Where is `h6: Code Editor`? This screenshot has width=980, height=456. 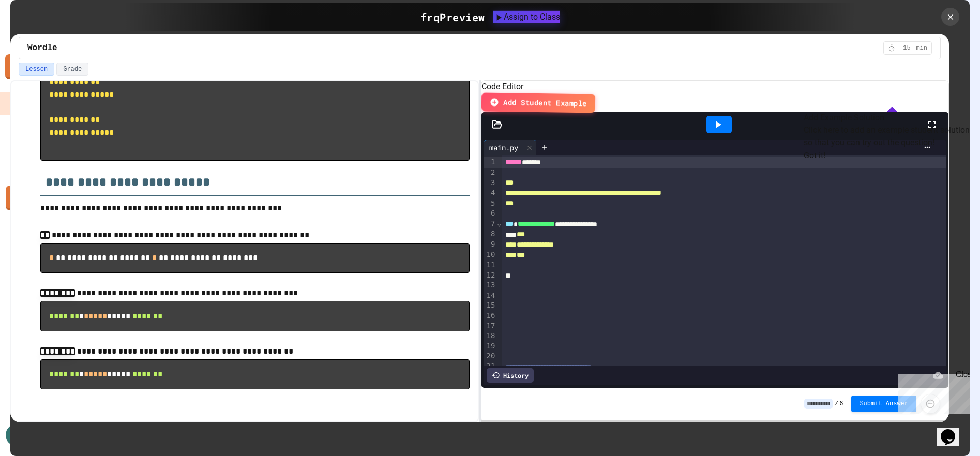 h6: Code Editor is located at coordinates (715, 87).